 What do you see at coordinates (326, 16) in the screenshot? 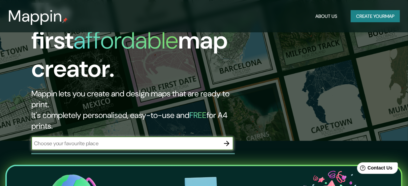
I see `button: About Us` at bounding box center [326, 16].